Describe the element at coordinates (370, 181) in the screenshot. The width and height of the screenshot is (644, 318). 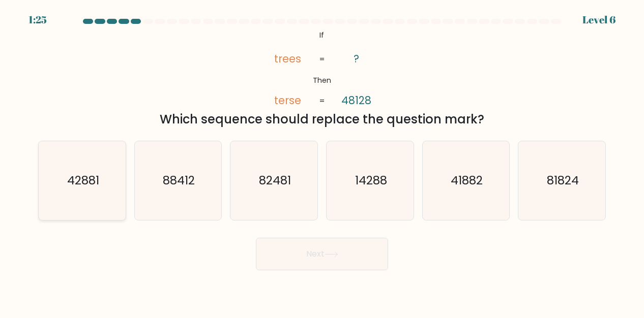
I see `text: 14288` at that location.